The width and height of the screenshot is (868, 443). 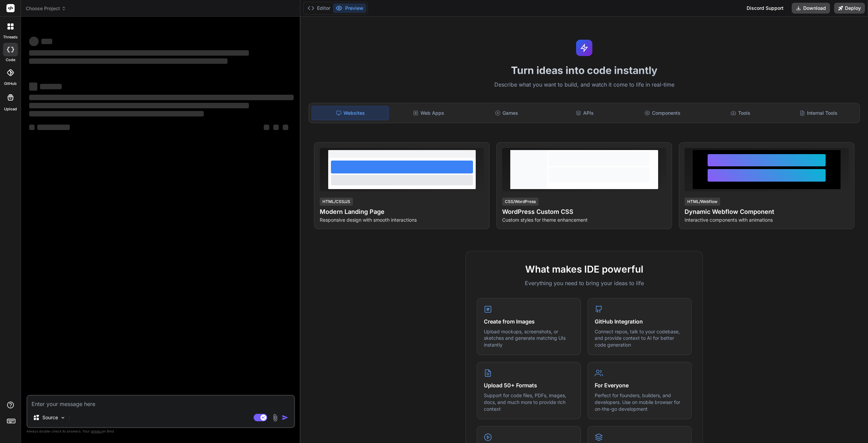 What do you see at coordinates (584, 269) in the screenshot?
I see `h2: What makes IDE powerful` at bounding box center [584, 269].